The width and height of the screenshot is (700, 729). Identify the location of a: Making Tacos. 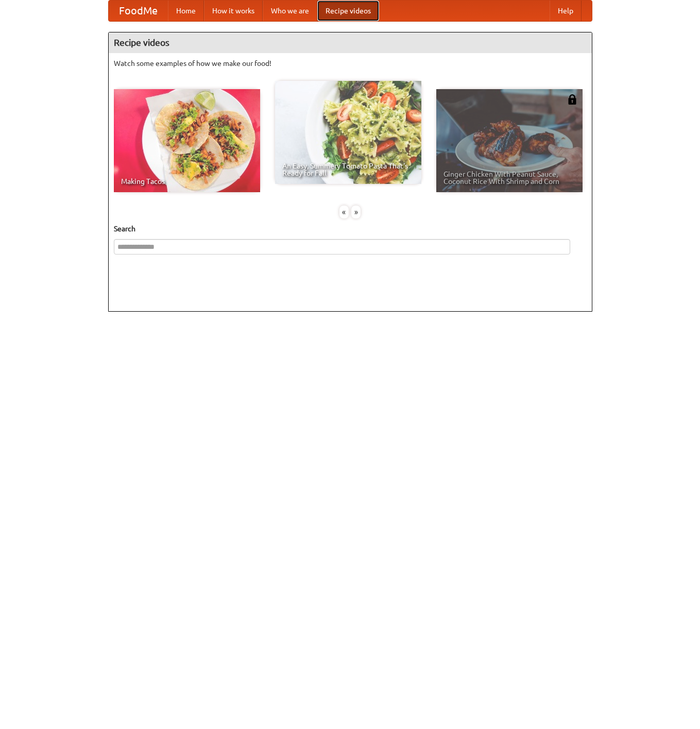
(188, 141).